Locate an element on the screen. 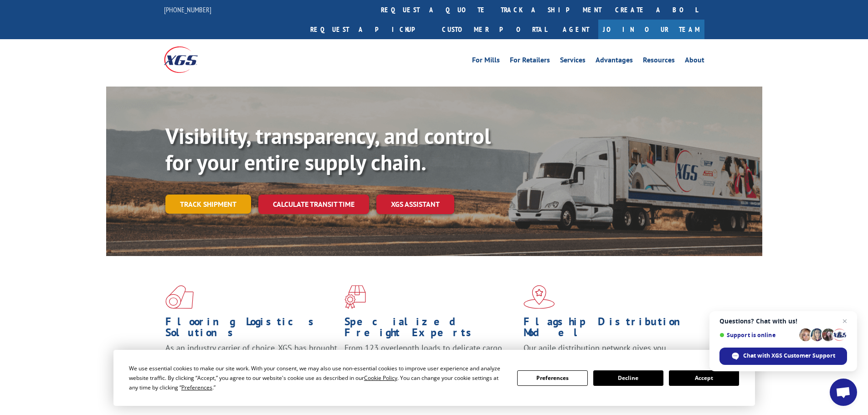  a: Request a pickup is located at coordinates (369, 29).